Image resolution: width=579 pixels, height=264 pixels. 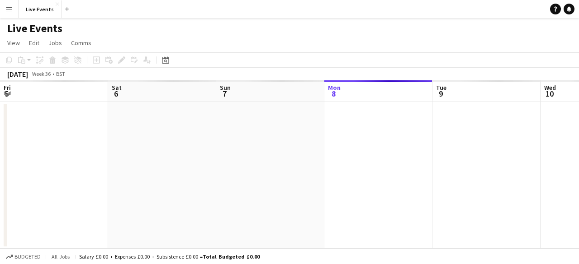 I want to click on span: Total Budgeted £0.00, so click(x=231, y=257).